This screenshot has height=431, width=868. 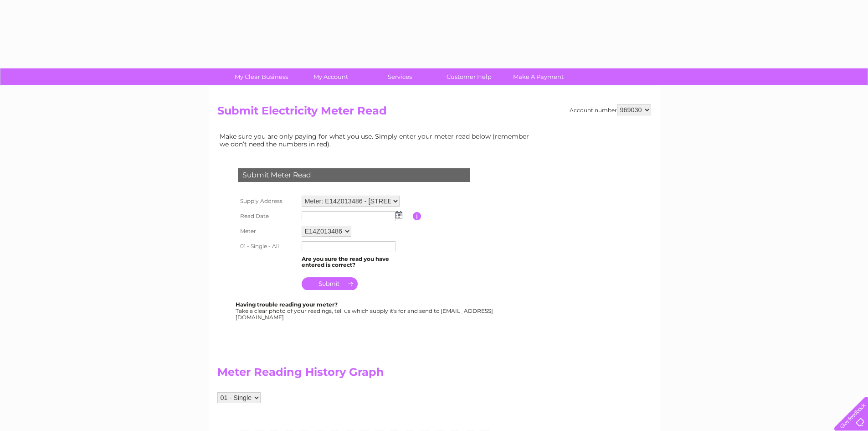 I want to click on th: Supply Address, so click(x=268, y=201).